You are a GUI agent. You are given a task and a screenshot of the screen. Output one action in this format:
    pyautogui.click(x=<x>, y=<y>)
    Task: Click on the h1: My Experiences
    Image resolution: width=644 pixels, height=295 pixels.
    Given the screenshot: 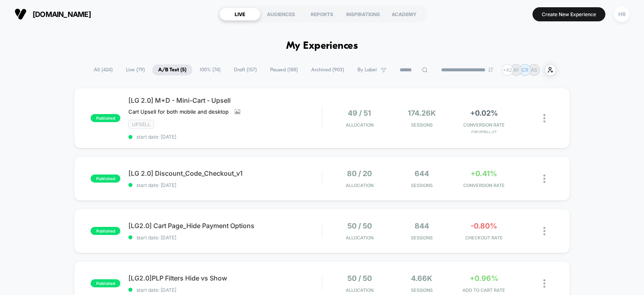 What is the action you would take?
    pyautogui.click(x=322, y=46)
    